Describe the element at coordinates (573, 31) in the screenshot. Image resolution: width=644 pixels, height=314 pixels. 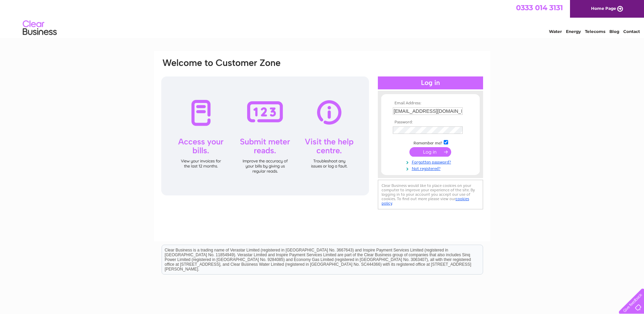
I see `a: Energy` at that location.